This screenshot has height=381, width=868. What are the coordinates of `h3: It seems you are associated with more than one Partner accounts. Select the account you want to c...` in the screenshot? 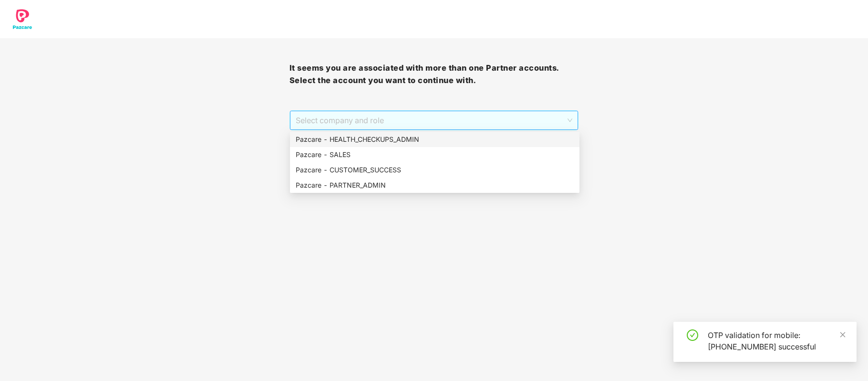 It's located at (434, 74).